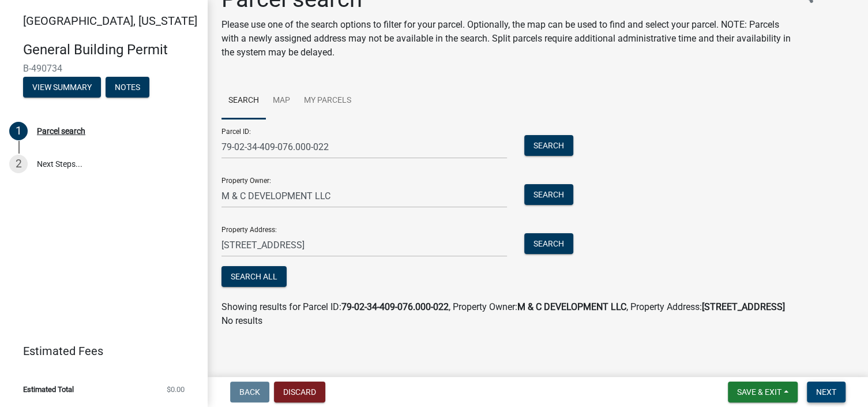 This screenshot has width=868, height=407. Describe the element at coordinates (299, 392) in the screenshot. I see `button: Discard` at that location.